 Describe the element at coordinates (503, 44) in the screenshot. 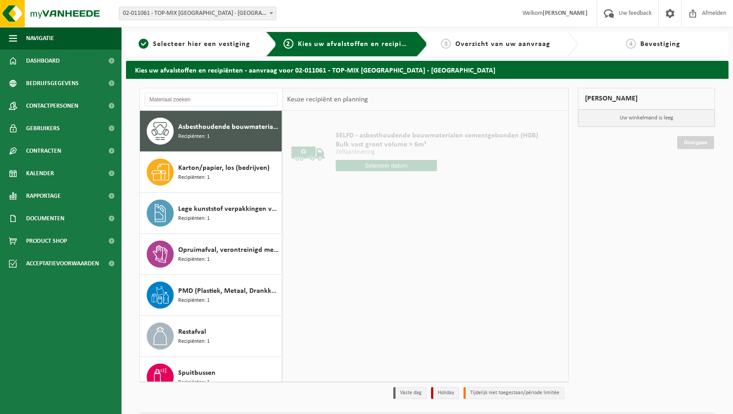

I see `span: Overzicht van uw aanvraag` at that location.